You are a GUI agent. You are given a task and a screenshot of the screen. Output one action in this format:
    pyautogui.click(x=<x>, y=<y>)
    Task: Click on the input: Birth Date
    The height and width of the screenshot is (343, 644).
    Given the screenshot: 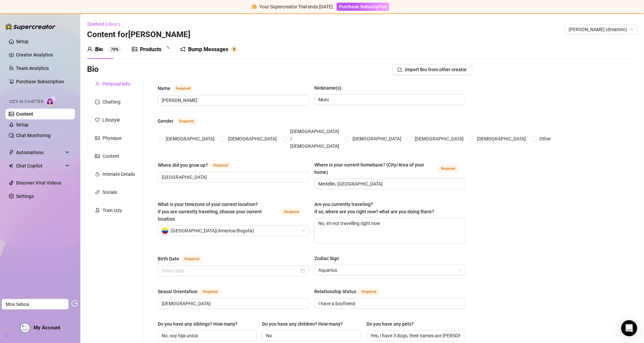 What is the action you would take?
    pyautogui.click(x=230, y=271)
    